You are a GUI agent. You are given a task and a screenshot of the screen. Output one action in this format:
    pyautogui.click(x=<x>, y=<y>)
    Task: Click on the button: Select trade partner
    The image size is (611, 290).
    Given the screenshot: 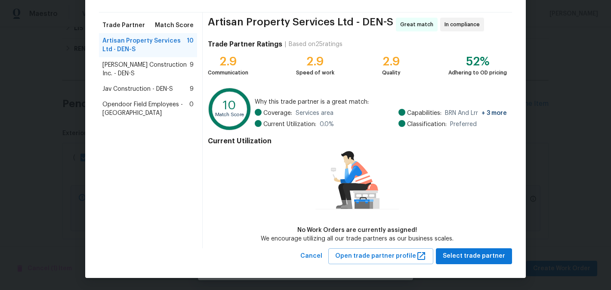 What is the action you would take?
    pyautogui.click(x=473, y=256)
    